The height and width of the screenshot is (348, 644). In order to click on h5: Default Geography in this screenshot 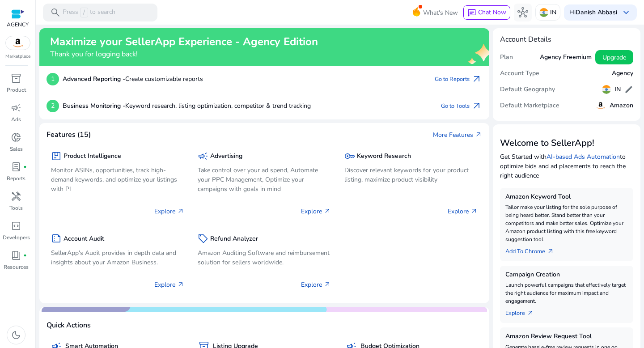, I will do `click(527, 89)`.